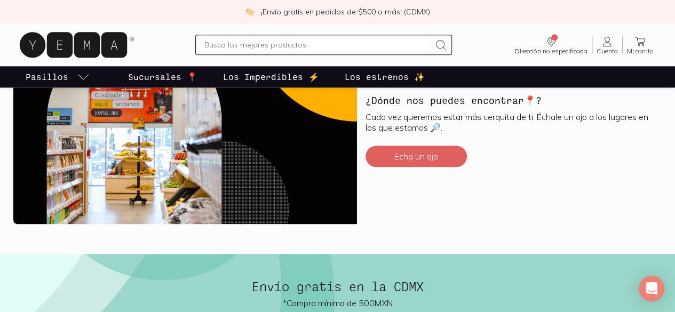 This screenshot has width=675, height=312. Describe the element at coordinates (607, 51) in the screenshot. I see `span: Cuenta` at that location.